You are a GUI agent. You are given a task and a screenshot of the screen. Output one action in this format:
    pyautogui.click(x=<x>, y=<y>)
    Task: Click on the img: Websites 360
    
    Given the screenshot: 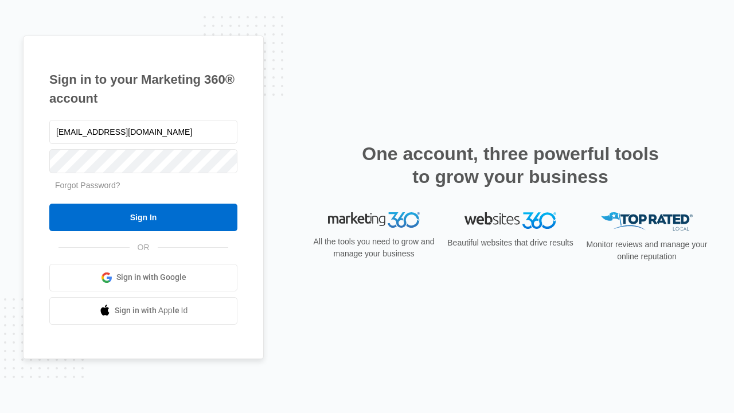 What is the action you would take?
    pyautogui.click(x=510, y=220)
    